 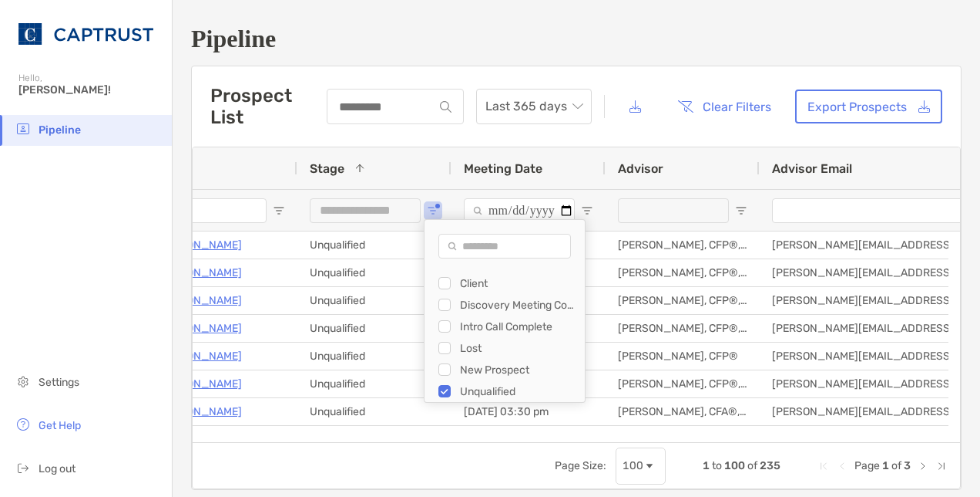 What do you see at coordinates (576, 38) in the screenshot?
I see `h1: Pipeline` at bounding box center [576, 38].